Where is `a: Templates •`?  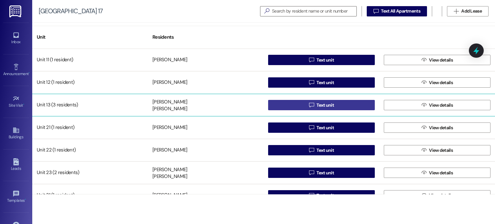
a: Templates • is located at coordinates (16, 197).